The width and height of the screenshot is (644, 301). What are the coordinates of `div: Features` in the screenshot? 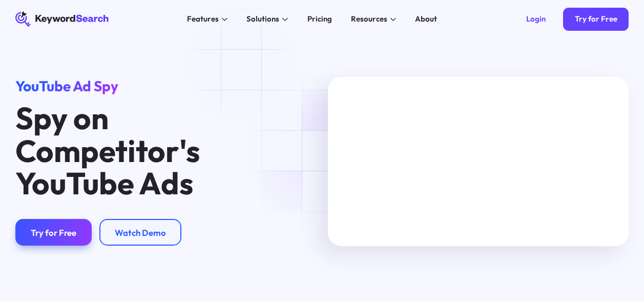 It's located at (203, 19).